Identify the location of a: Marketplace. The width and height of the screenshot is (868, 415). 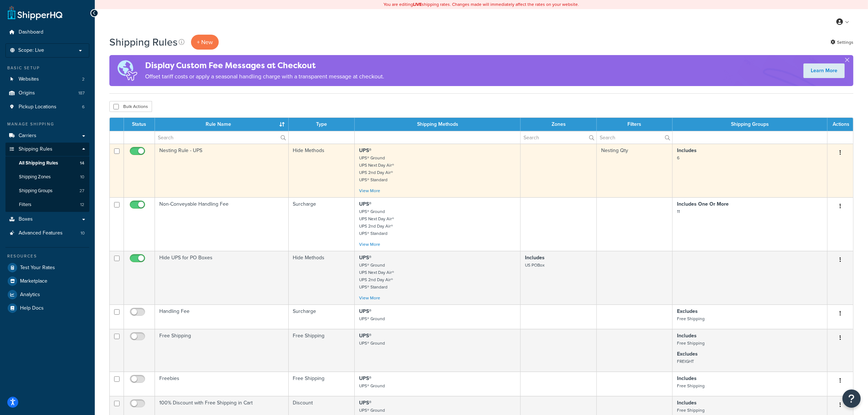
(47, 281).